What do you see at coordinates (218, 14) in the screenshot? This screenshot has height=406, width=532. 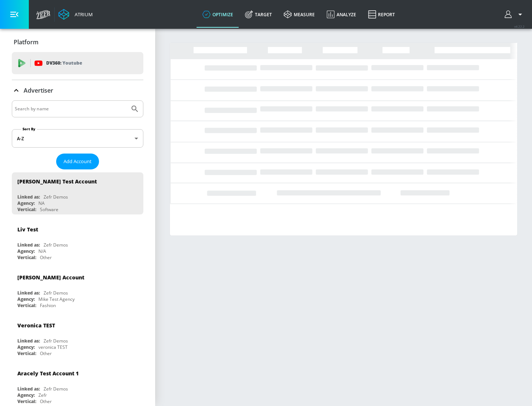 I see `a: optimize` at bounding box center [218, 14].